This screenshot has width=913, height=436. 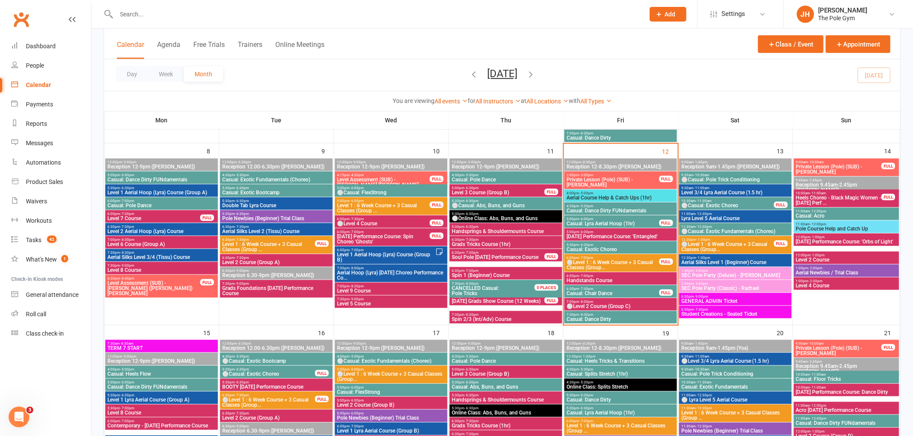 What do you see at coordinates (356, 175) in the screenshot?
I see `span: - 4:30pm` at bounding box center [356, 175].